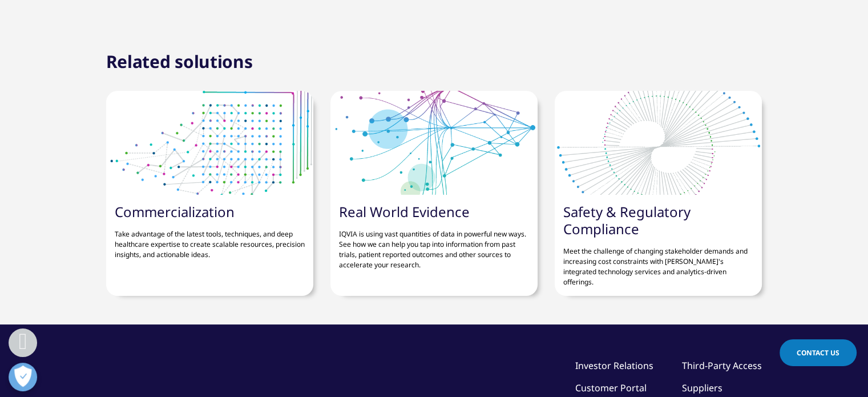  I want to click on p: Take advantage of the latest tools, techniques, and deep healthcare expertise to create scalable ..., so click(209, 240).